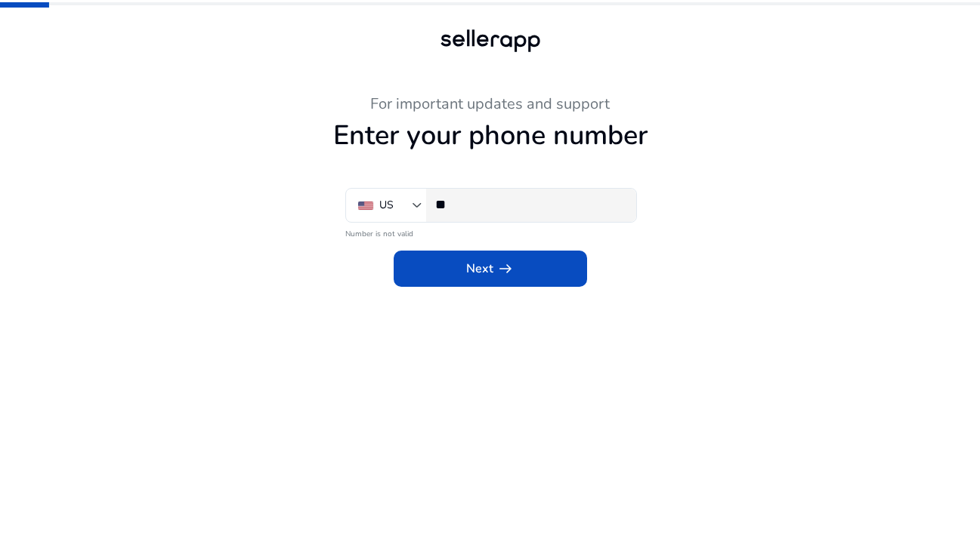 The width and height of the screenshot is (980, 560). I want to click on h1: Enter your phone number, so click(490, 136).